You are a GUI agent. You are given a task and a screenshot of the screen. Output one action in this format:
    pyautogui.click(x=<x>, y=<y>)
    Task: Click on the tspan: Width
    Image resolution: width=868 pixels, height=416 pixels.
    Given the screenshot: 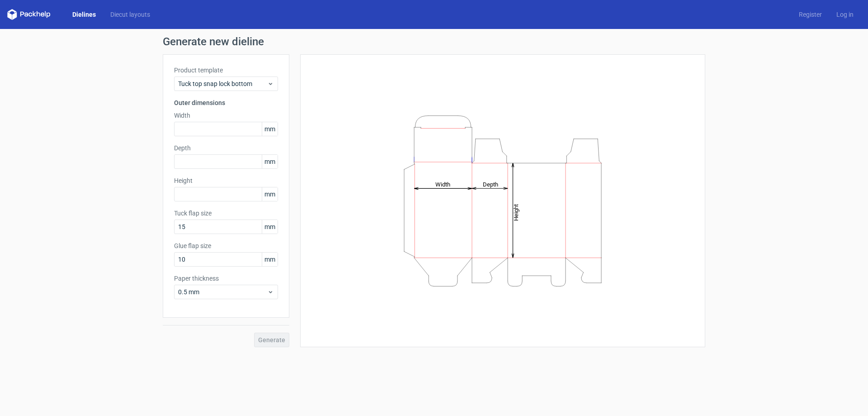 What is the action you would take?
    pyautogui.click(x=442, y=184)
    